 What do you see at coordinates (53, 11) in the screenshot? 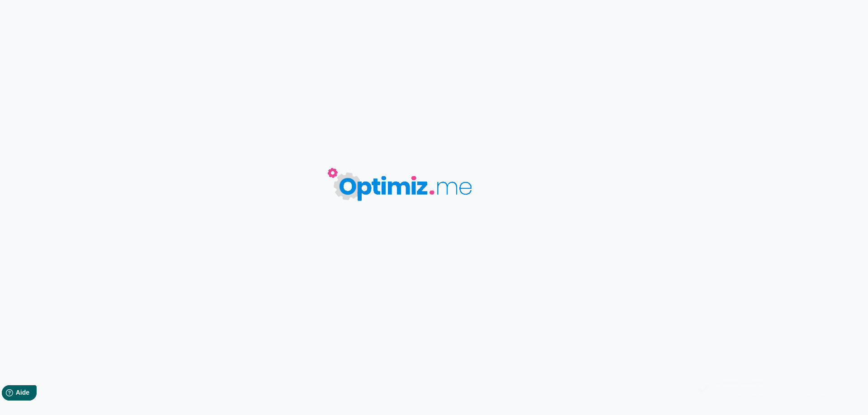
I see `span: Aide` at bounding box center [53, 11].